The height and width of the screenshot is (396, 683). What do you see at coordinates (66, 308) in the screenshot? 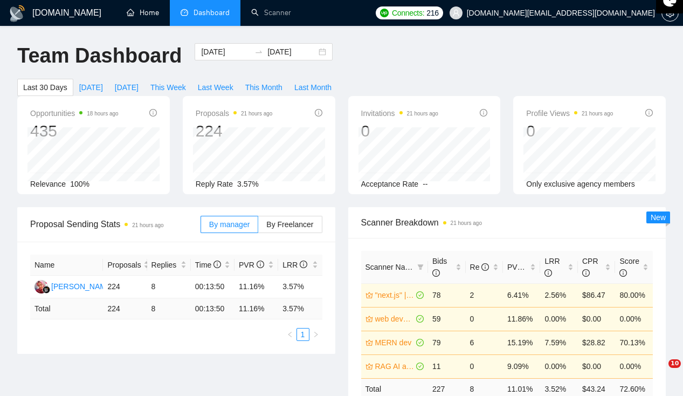
I see `td: Total` at bounding box center [66, 308].